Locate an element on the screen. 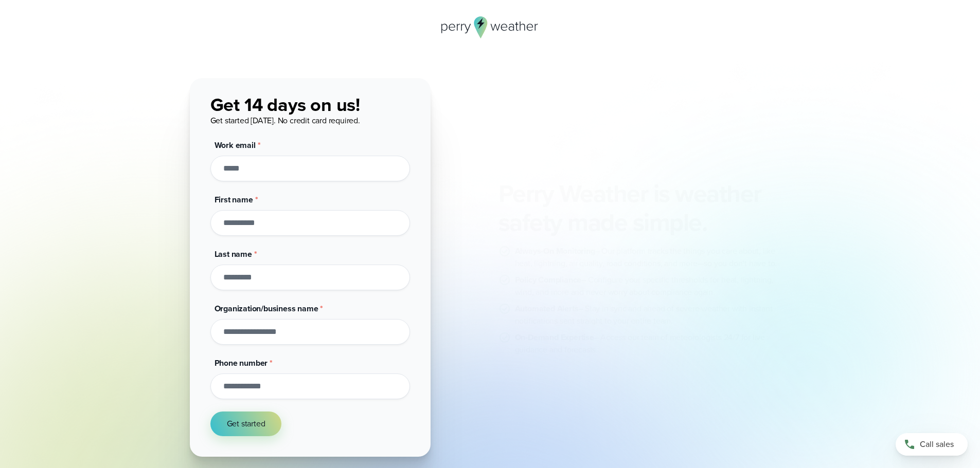  span: Get 14 days on us! is located at coordinates (285, 105).